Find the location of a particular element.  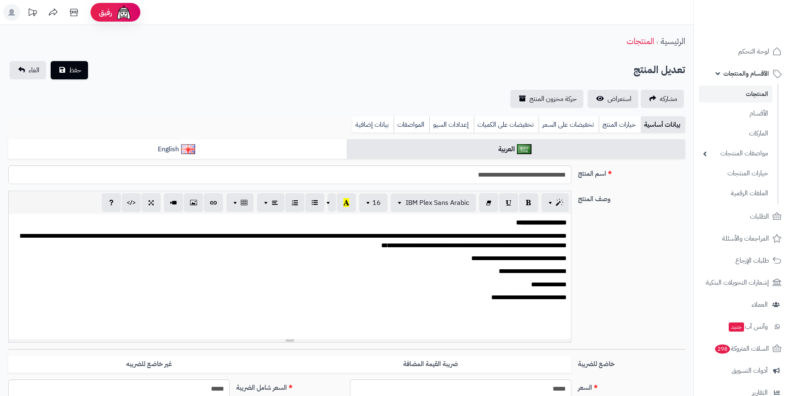

a: خيارات المنتج is located at coordinates (620, 125).